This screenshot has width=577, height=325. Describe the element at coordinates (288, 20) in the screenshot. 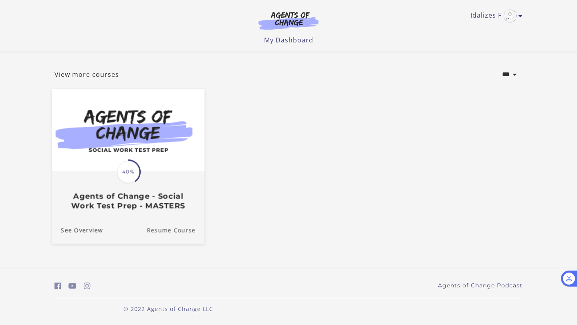

I see `img: Agents of Change Logo` at that location.